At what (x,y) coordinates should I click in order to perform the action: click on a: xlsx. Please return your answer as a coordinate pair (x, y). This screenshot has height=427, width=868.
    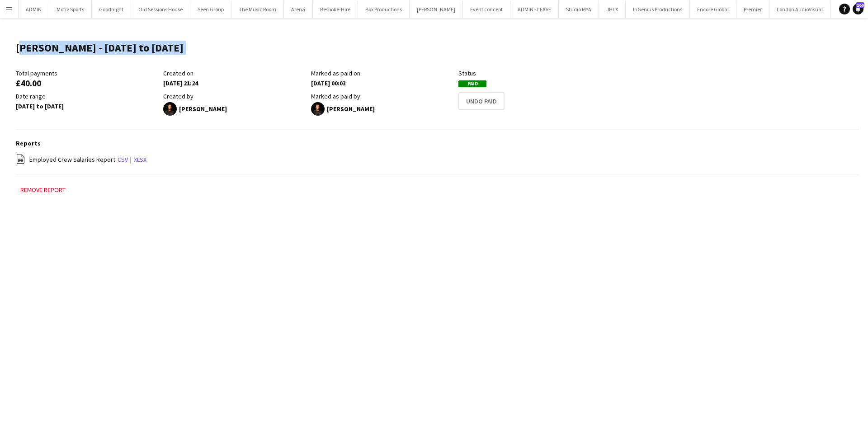
    Looking at the image, I should click on (140, 160).